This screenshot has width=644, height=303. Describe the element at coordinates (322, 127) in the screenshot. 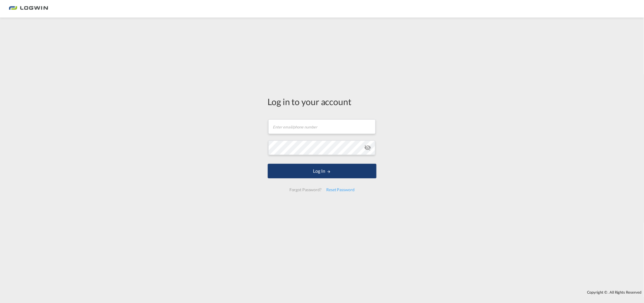

I see `input: Enter email/phone number` at that location.